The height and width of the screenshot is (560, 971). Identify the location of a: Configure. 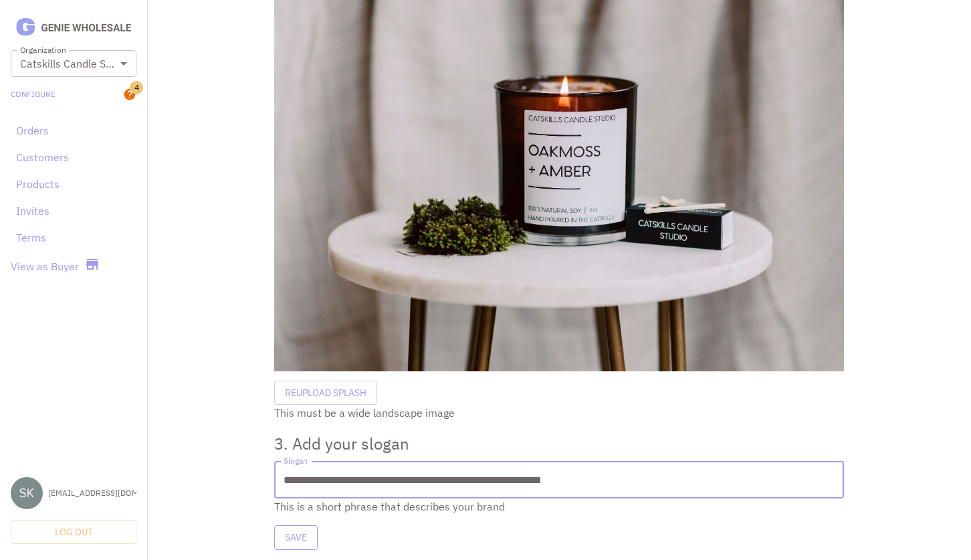
(33, 94).